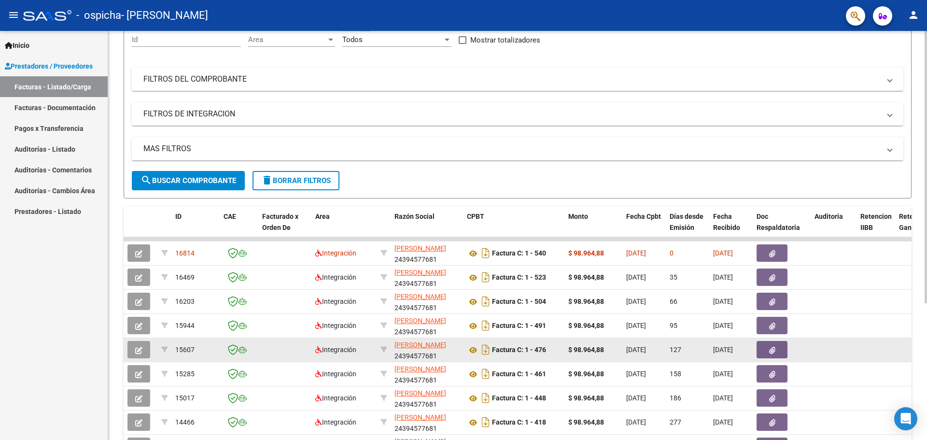 The height and width of the screenshot is (440, 927). Describe the element at coordinates (185, 253) in the screenshot. I see `span: 16814` at that location.